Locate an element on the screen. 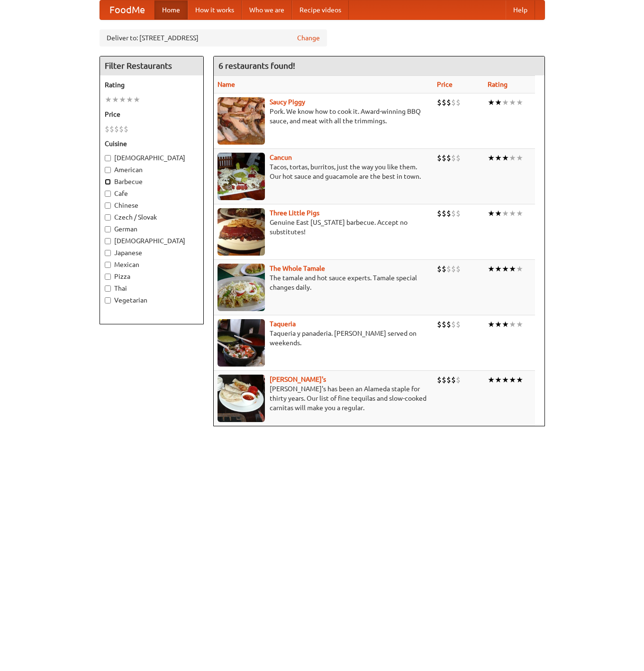 The image size is (644, 671). a: Home is located at coordinates (171, 10).